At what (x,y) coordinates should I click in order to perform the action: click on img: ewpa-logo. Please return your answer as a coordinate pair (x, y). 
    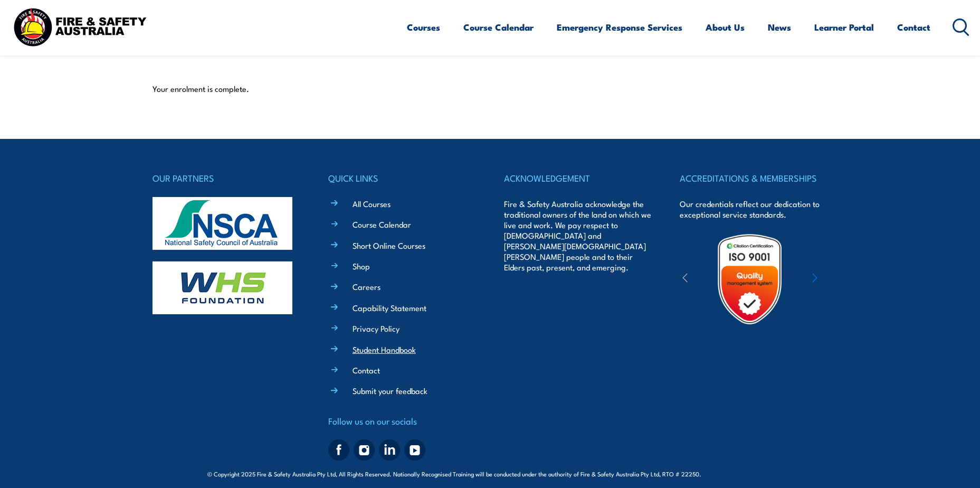
    Looking at the image, I should click on (843, 279).